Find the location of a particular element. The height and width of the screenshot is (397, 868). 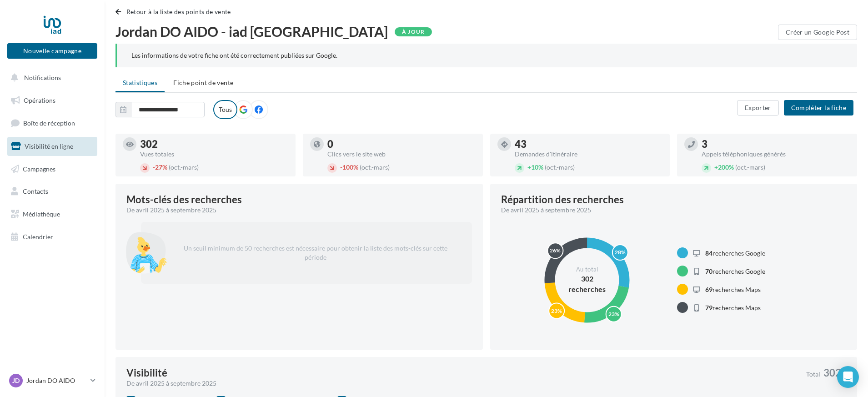

a: Campagnes is located at coordinates (52, 169).